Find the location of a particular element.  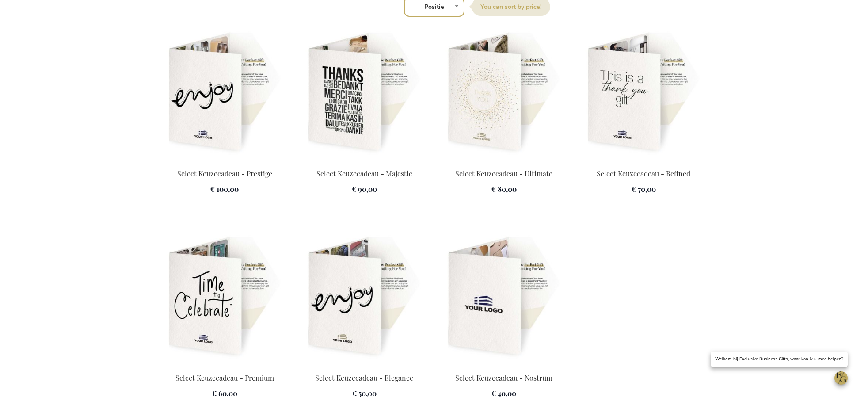

span: € 80,00 is located at coordinates (504, 189).